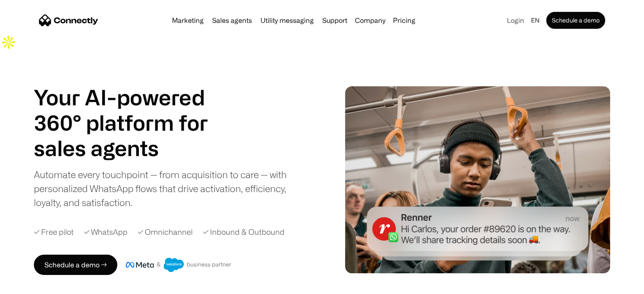 This screenshot has width=644, height=294. Describe the element at coordinates (167, 188) in the screenshot. I see `div: Automate every touchpoint — from acquisition to care — with personalized WhatsApp flows that driv...` at that location.